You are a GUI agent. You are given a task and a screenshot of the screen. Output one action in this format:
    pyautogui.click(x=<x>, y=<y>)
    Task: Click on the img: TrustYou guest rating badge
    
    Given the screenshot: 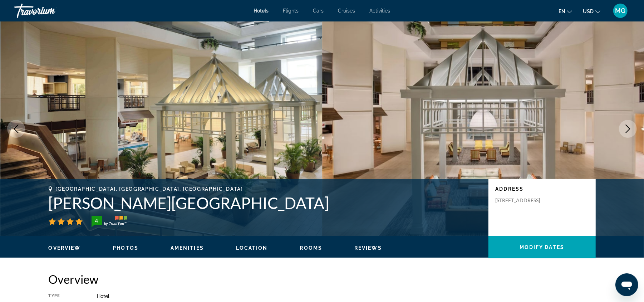 What is the action you would take?
    pyautogui.click(x=109, y=222)
    